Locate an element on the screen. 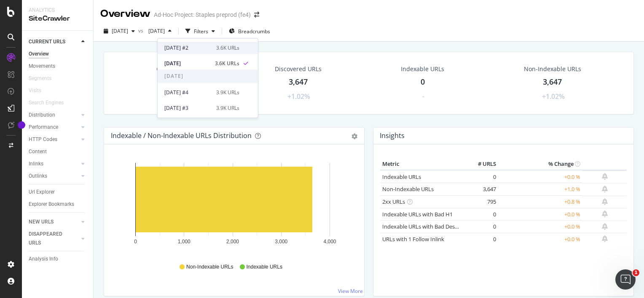 The width and height of the screenshot is (644, 298). div: Explorer Bookmarks is located at coordinates (52, 204).